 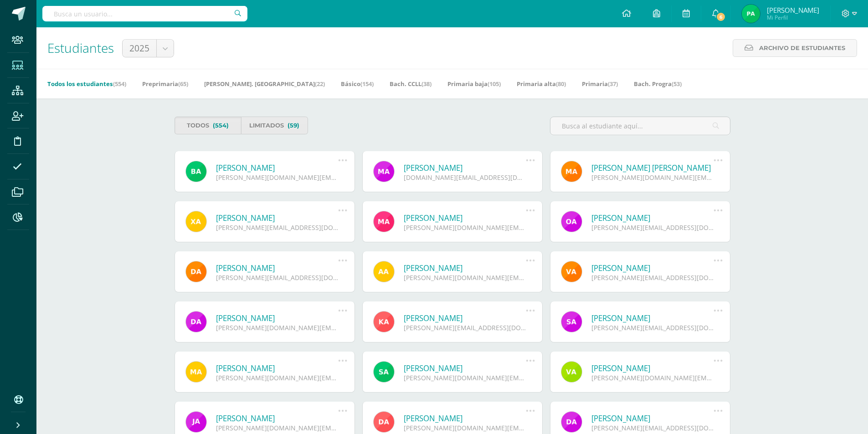 I want to click on span: Estudiantes, so click(x=81, y=48).